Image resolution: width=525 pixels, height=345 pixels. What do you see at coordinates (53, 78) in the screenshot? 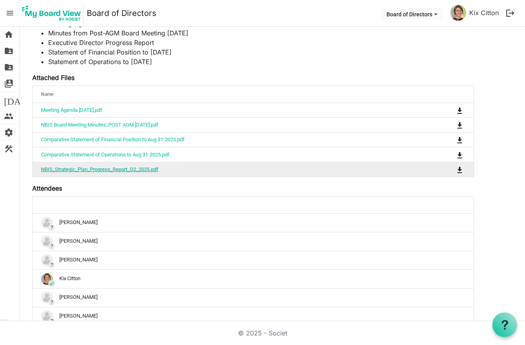
I see `label: Attached Files` at bounding box center [53, 78].